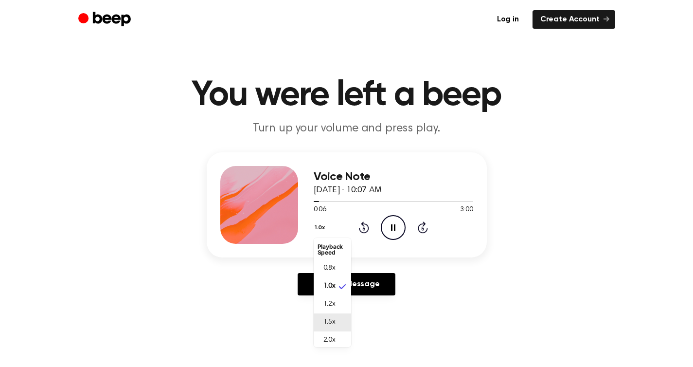  I want to click on h3: Voice Note, so click(393, 177).